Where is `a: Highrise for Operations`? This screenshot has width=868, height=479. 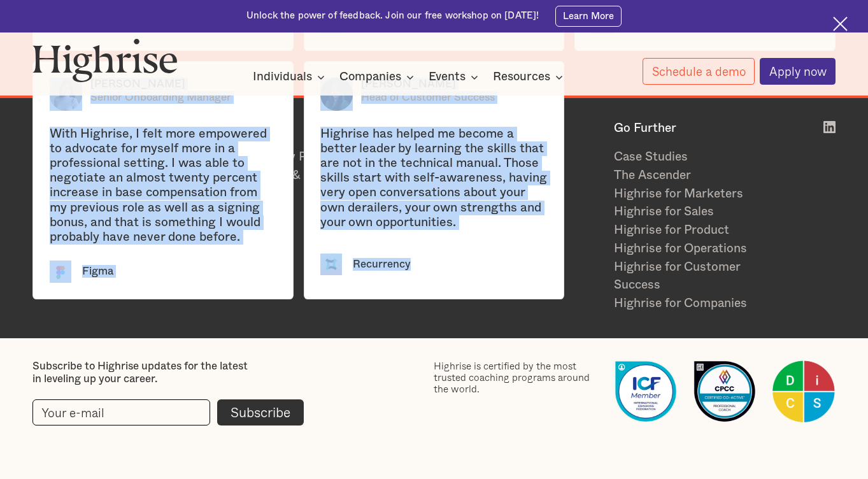
a: Highrise for Operations is located at coordinates (697, 249).